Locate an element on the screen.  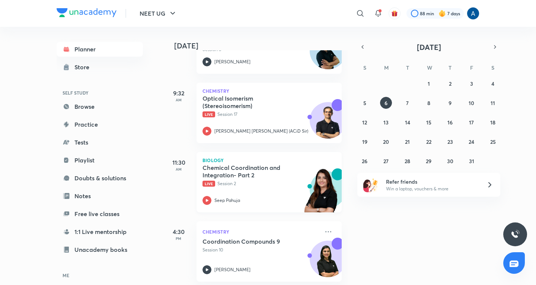
abbr: October 15, 2025 is located at coordinates (429, 122).